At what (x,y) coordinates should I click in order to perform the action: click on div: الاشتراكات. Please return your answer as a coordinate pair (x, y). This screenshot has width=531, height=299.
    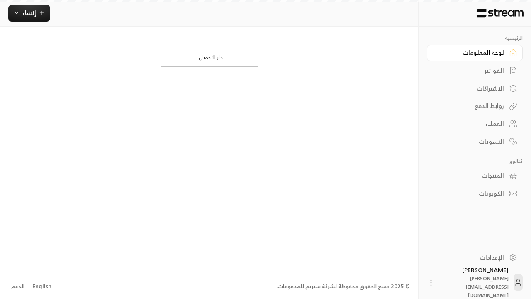
    Looking at the image, I should click on (471, 88).